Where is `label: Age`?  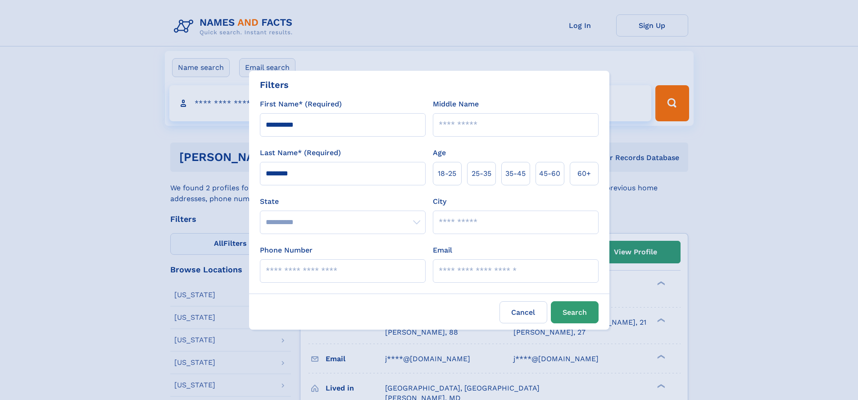 label: Age is located at coordinates (439, 153).